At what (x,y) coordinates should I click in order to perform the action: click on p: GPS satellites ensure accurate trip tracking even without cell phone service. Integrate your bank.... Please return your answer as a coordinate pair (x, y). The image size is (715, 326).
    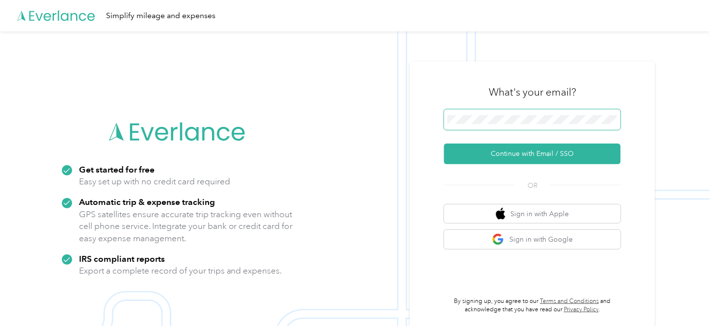
    Looking at the image, I should click on (186, 227).